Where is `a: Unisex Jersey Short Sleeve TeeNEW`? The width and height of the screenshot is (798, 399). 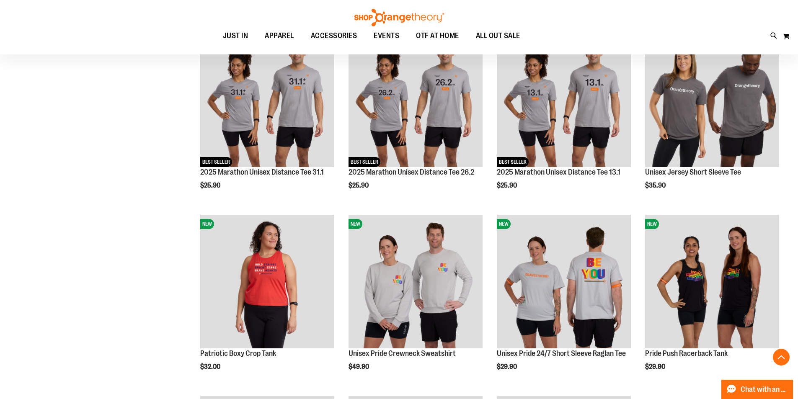
a: Unisex Jersey Short Sleeve TeeNEW is located at coordinates (712, 101).